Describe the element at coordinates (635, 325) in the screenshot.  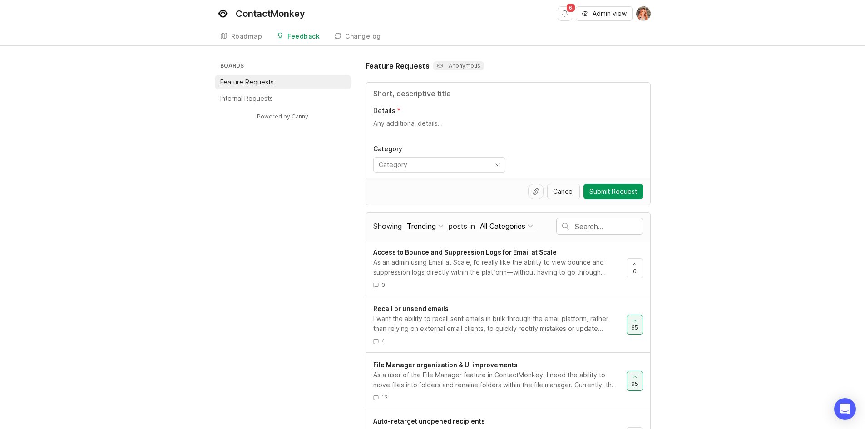
I see `button: 65` at that location.